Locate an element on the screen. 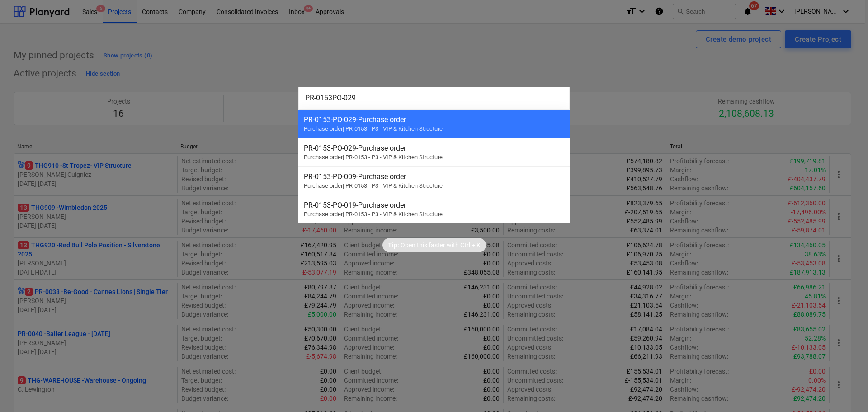  div: PR-0153-PO-019 - Purchase order is located at coordinates (434, 205).